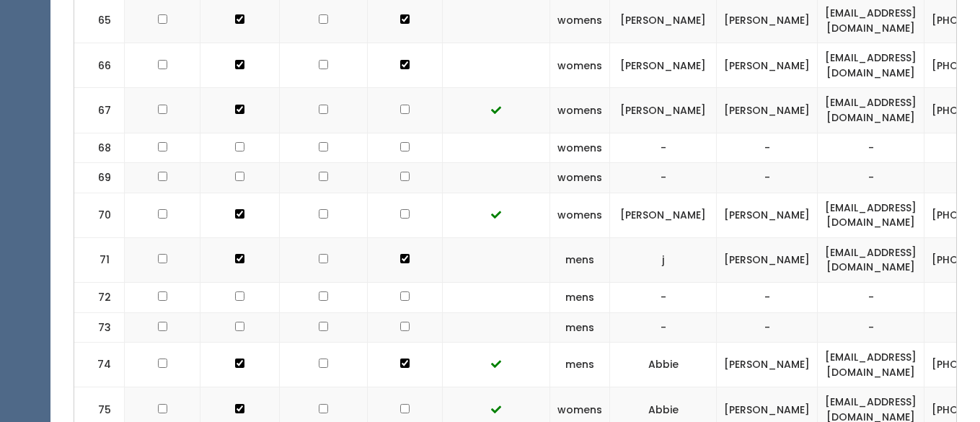 The width and height of the screenshot is (980, 422). Describe the element at coordinates (664, 260) in the screenshot. I see `td: j` at that location.